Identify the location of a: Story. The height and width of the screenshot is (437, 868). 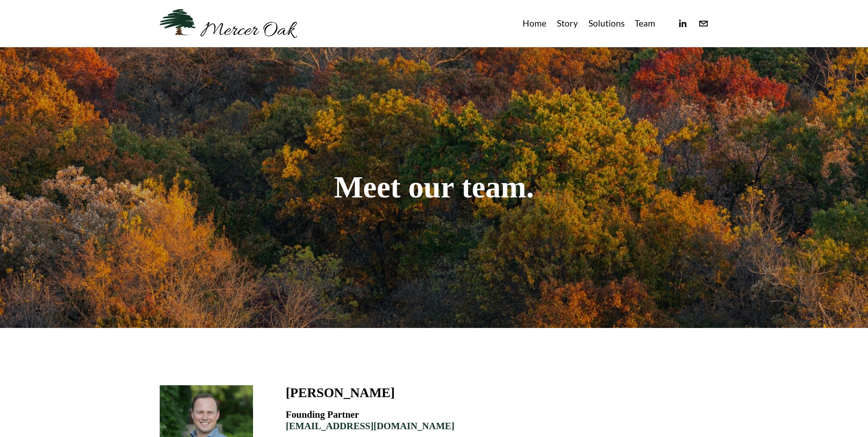
(568, 23).